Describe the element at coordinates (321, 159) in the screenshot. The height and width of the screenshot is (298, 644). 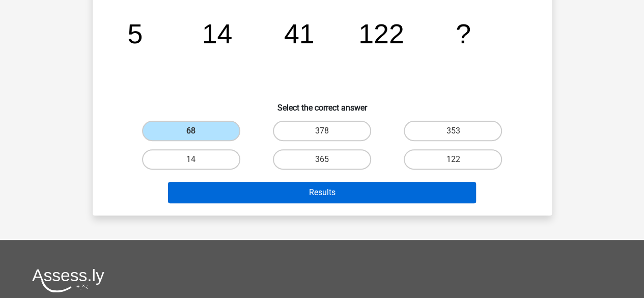
I see `label: 365` at that location.